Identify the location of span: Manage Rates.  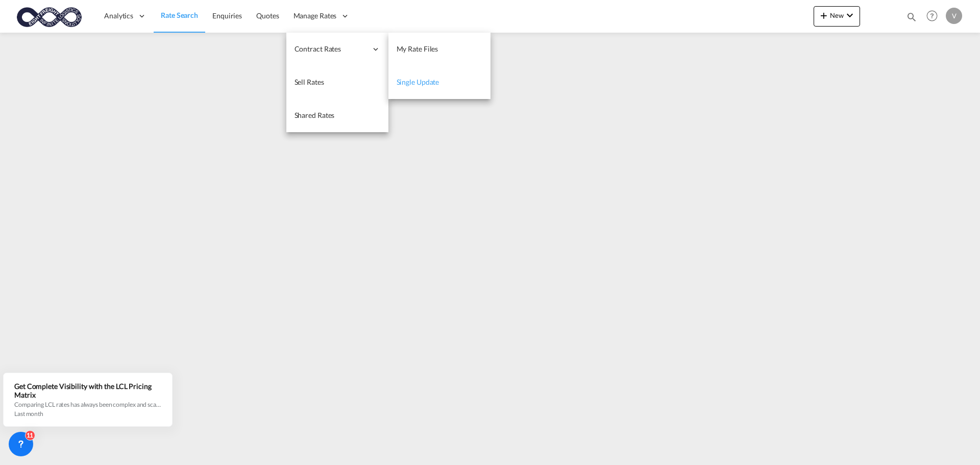
(315, 16).